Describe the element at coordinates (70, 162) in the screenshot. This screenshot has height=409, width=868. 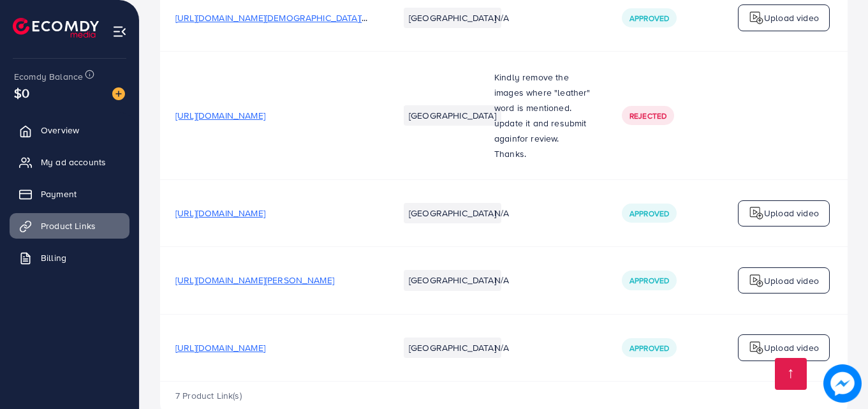
I see `a: My ad accounts` at that location.